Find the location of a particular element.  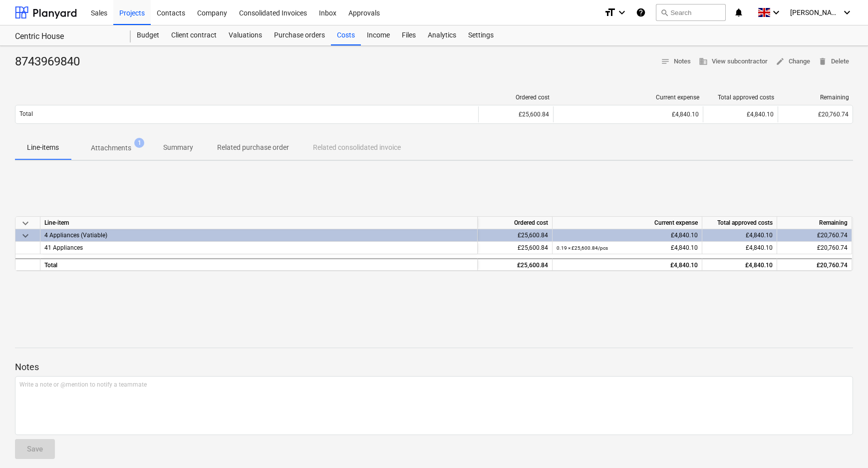

span: View subcontractor is located at coordinates (733, 62).